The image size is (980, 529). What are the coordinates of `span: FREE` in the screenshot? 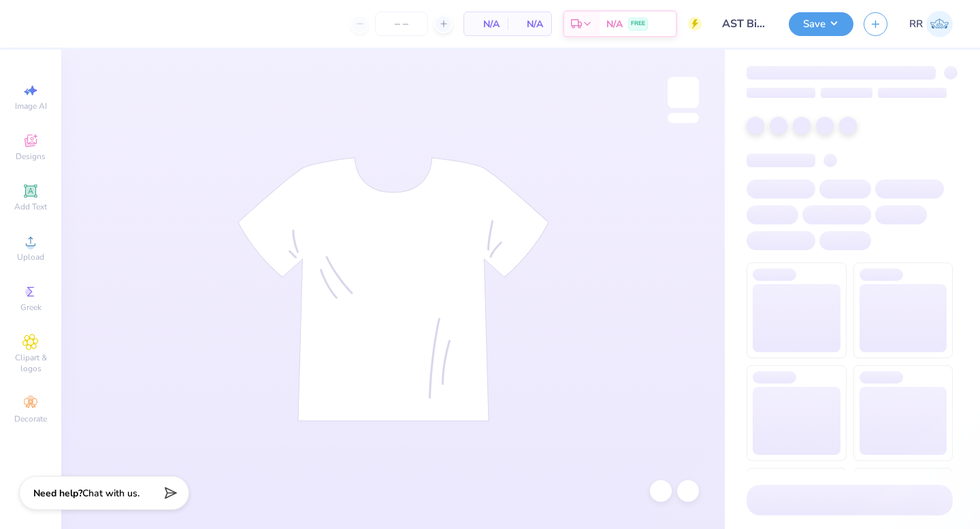 It's located at (638, 24).